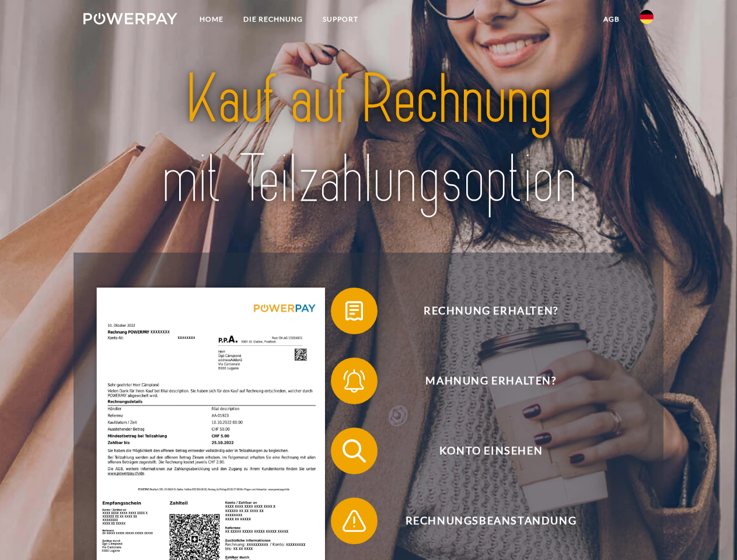 This screenshot has height=560, width=737. Describe the element at coordinates (483, 381) in the screenshot. I see `button: Mahnung erhalten?` at that location.